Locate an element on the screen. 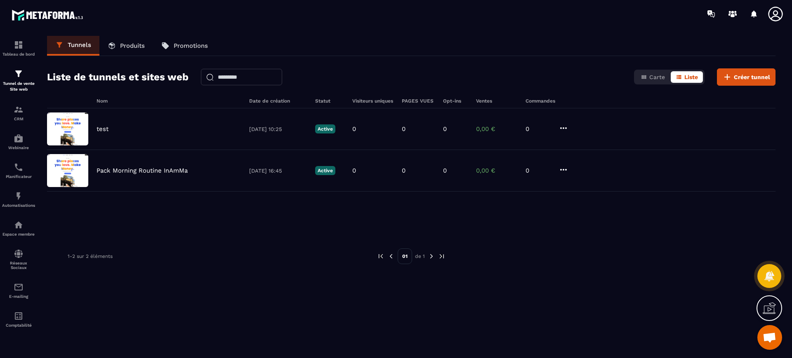  h6: Opt-ins is located at coordinates (455, 101).